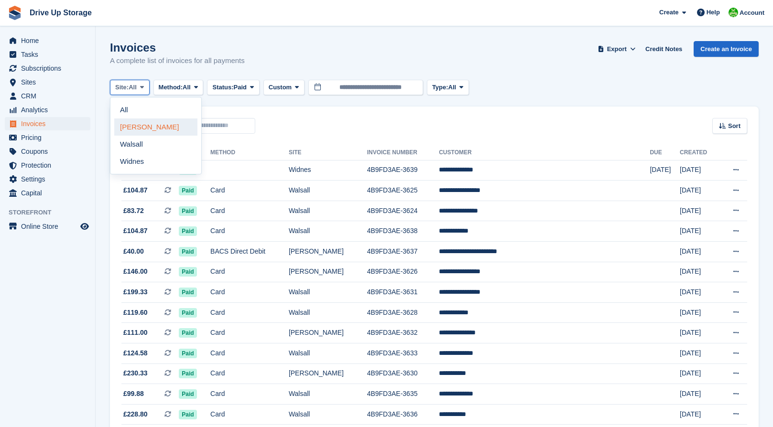  What do you see at coordinates (223, 87) in the screenshot?
I see `span: Status:` at bounding box center [223, 87].